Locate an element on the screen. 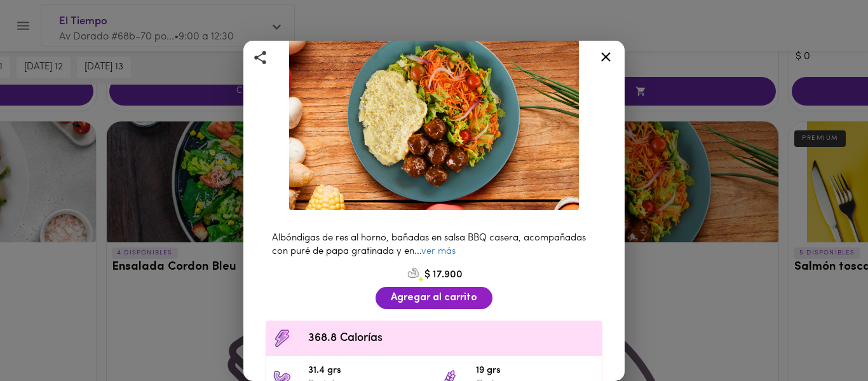  img: Albóndigas BBQ is located at coordinates (434, 114).